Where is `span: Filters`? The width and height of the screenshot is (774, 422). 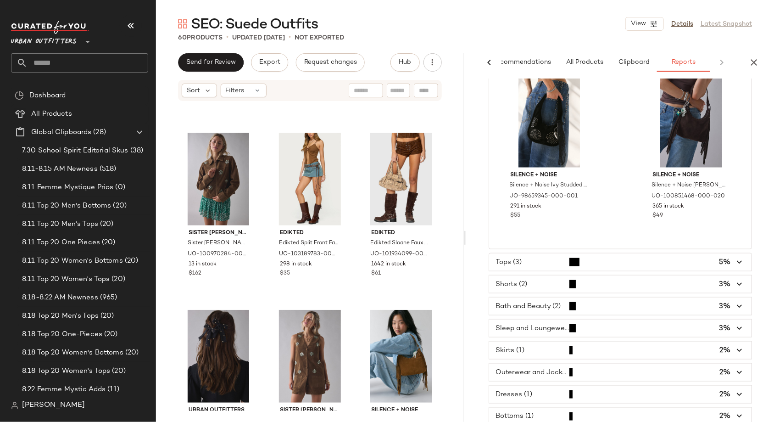
span: Filters is located at coordinates (235, 90).